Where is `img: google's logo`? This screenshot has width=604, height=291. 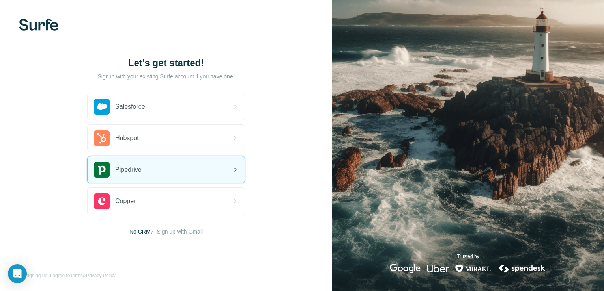 img: google's logo is located at coordinates (405, 269).